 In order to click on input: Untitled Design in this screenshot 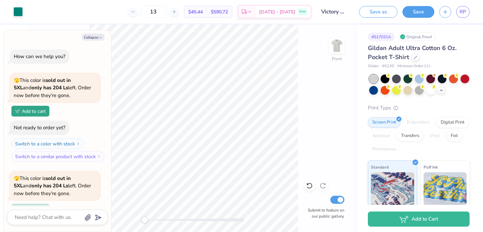, I will do `click(332, 12)`.